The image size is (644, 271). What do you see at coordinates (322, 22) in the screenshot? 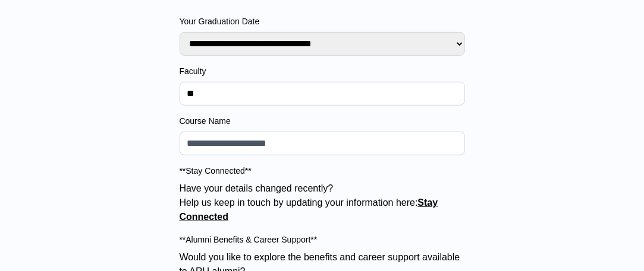
I see `label: Your Graduation Date` at bounding box center [322, 22].